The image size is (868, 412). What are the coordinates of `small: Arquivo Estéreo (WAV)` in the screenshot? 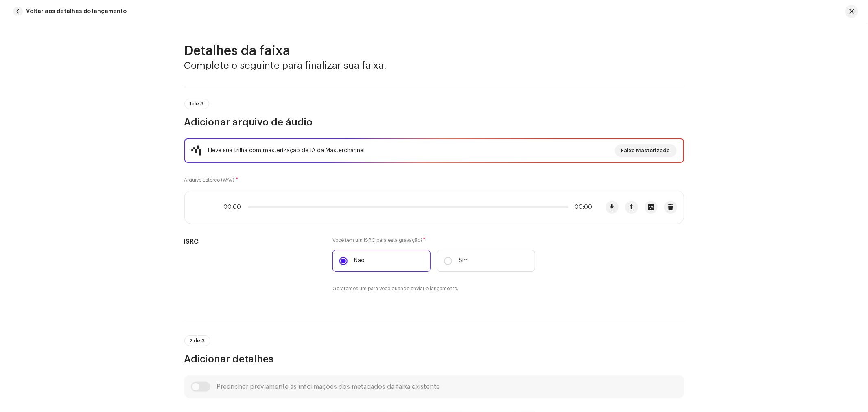 It's located at (210, 180).